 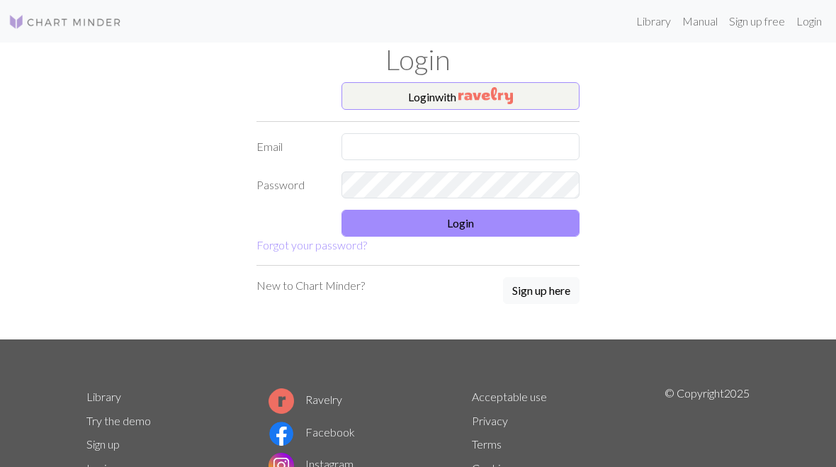 I want to click on label: Password, so click(x=291, y=185).